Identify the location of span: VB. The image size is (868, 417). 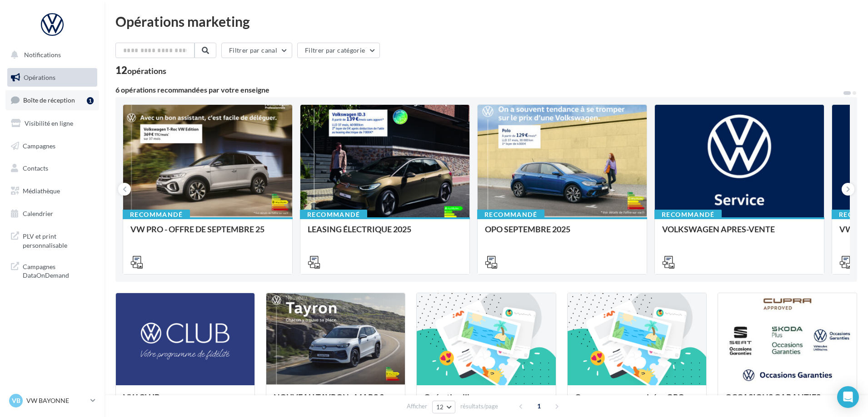
(16, 401).